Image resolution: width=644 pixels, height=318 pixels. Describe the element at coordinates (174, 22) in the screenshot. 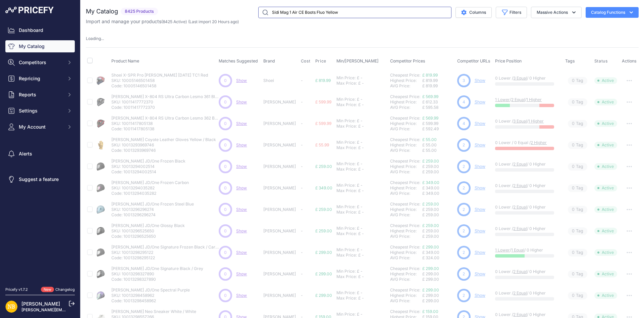

I see `a: 8425 Active` at that location.